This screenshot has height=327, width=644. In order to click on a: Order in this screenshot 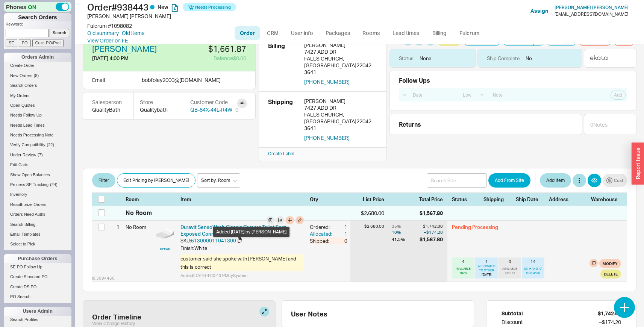, I will do `click(247, 33)`.